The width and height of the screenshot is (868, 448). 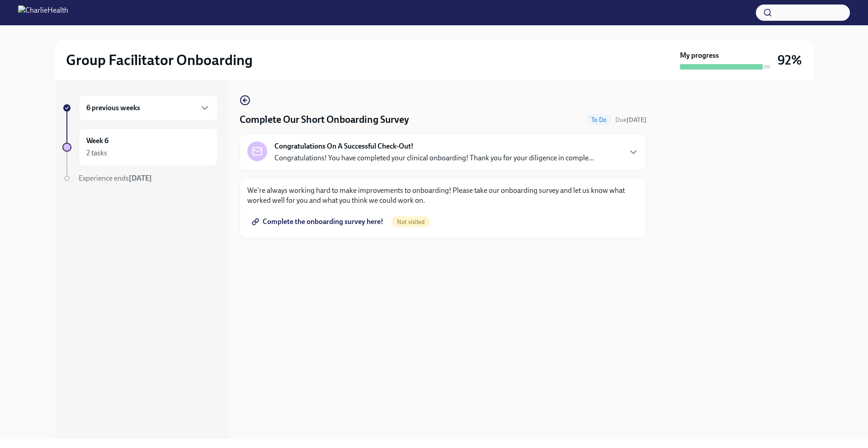 I want to click on strong: Congratulations On A Successful Check-Out!, so click(x=345, y=146).